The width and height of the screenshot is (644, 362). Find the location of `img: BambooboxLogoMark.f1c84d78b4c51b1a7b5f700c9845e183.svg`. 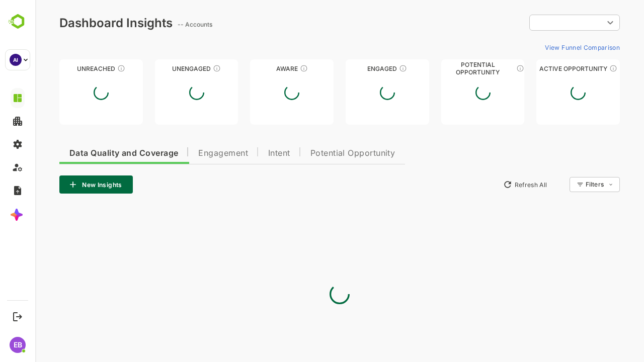

img: BambooboxLogoMark.f1c84d78b4c51b1a7b5f700c9845e183.svg is located at coordinates (18, 21).